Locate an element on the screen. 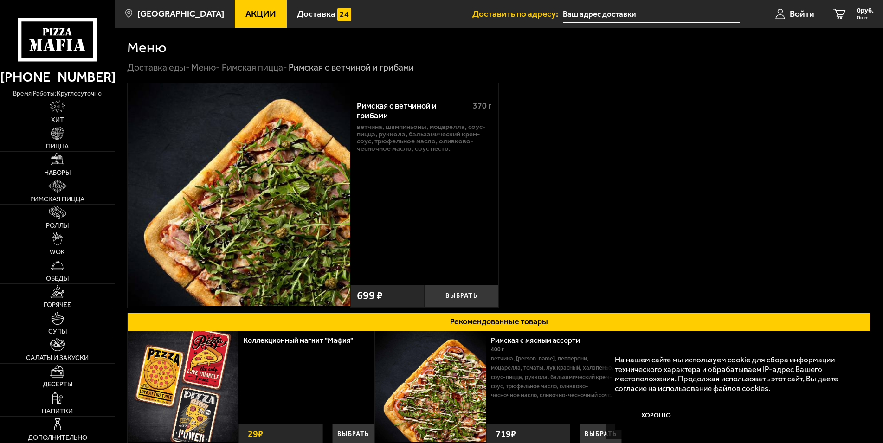 This screenshot has width=883, height=443. p: ветчина, шампиньоны, моцарелла, соус-пицца, руккола, бальзамический крем-соус, трюфельное масло, ... is located at coordinates (424, 138).